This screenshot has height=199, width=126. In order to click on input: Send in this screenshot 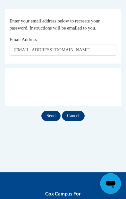, I will do `click(51, 116)`.